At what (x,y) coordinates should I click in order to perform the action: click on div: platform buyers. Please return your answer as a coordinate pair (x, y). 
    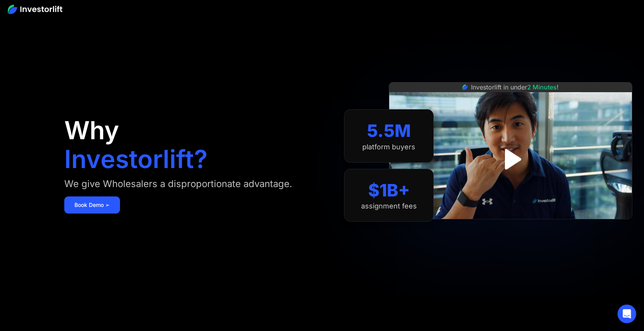
    Looking at the image, I should click on (389, 147).